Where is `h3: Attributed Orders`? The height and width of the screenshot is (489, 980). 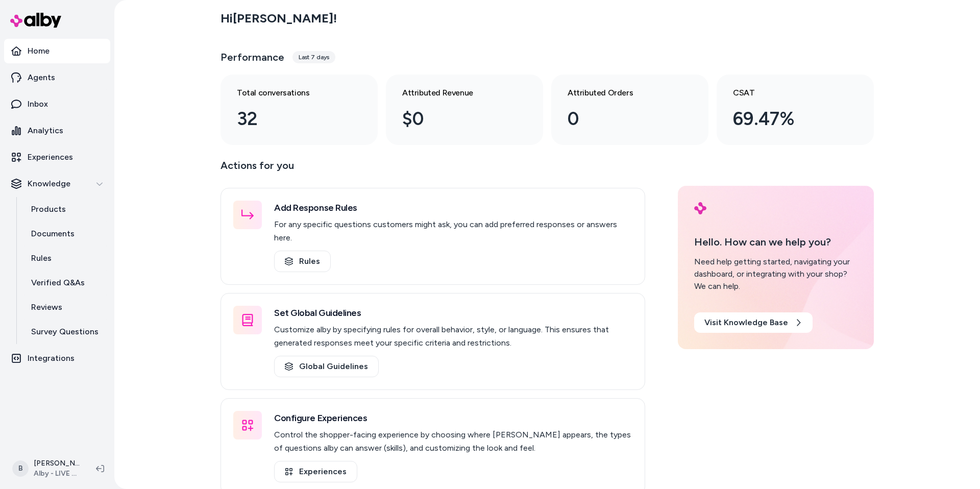
h3: Attributed Orders is located at coordinates (621, 93).